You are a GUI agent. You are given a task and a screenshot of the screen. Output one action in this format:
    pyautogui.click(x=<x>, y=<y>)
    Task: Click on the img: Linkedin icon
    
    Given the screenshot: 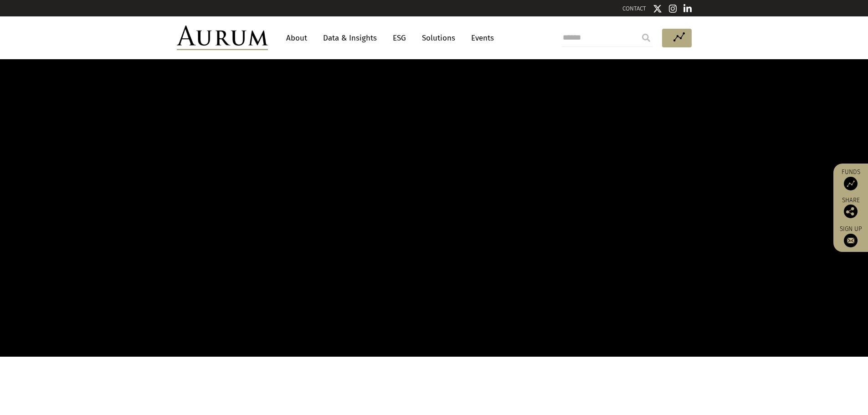 What is the action you would take?
    pyautogui.click(x=687, y=8)
    